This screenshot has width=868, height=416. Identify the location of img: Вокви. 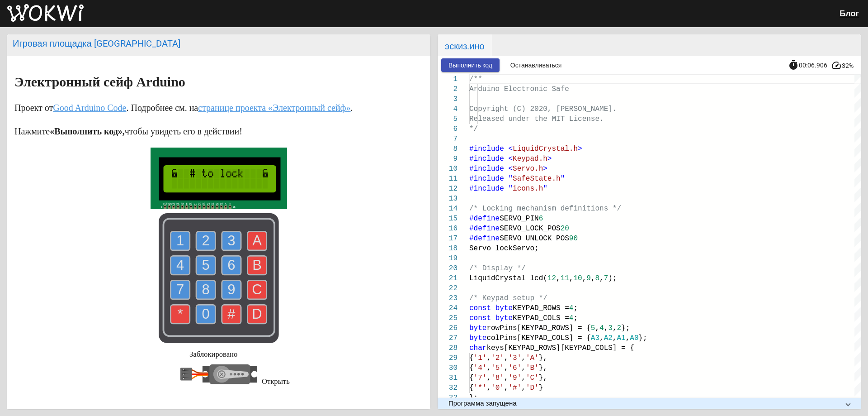
(46, 13).